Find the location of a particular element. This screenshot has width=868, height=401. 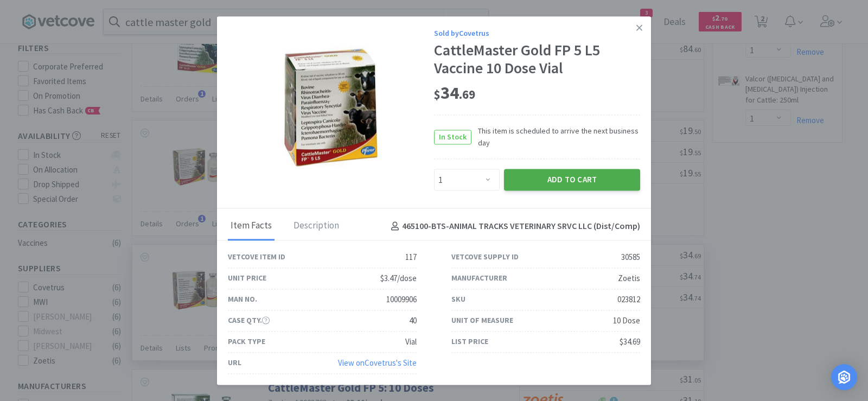

span: . 69 is located at coordinates (467, 95).